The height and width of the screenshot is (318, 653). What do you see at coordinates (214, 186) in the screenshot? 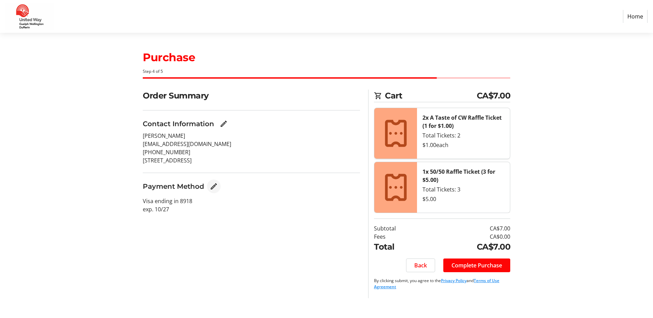
I see `button: Edit Payment Method` at bounding box center [214, 186].